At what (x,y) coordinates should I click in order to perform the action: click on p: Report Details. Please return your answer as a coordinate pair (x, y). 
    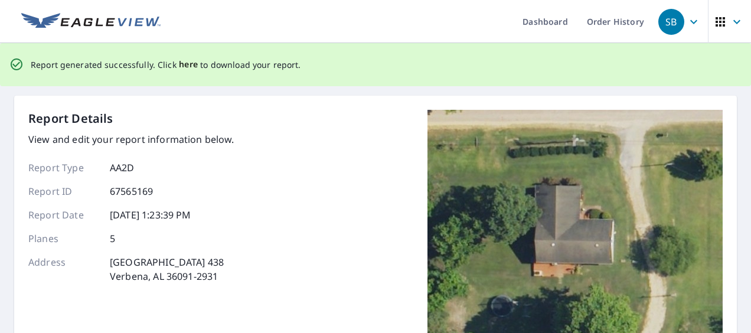
    Looking at the image, I should click on (71, 119).